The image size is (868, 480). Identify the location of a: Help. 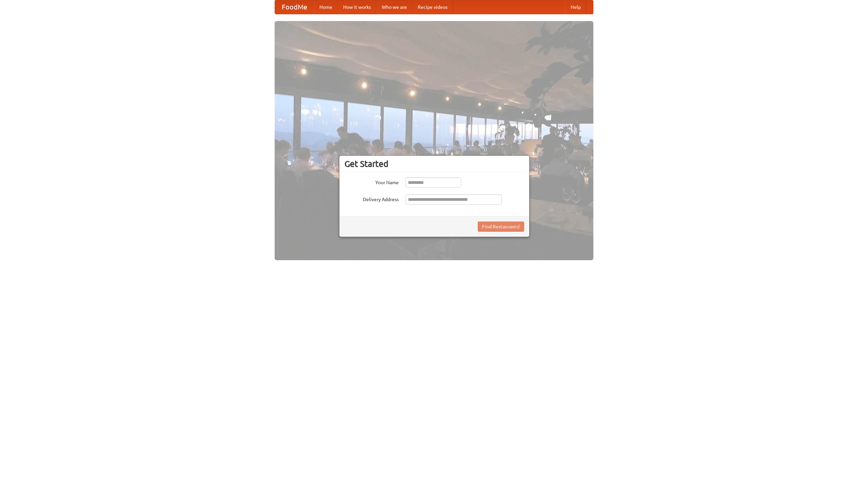
(576, 7).